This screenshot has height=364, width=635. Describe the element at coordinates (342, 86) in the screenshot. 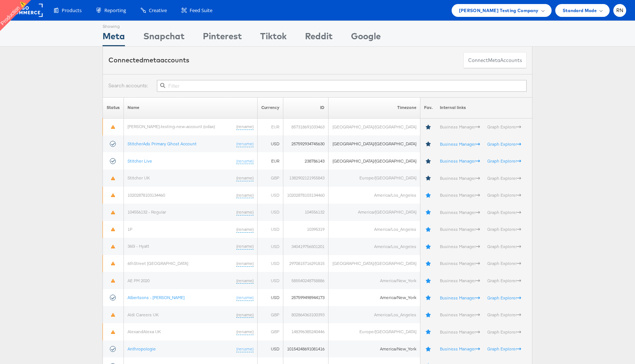

I see `input: Filter` at that location.